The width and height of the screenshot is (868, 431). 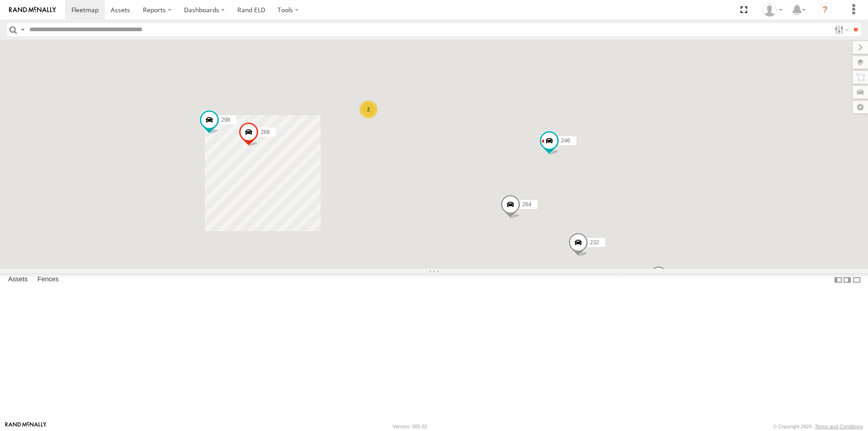 I want to click on label: Search Query, so click(x=22, y=29).